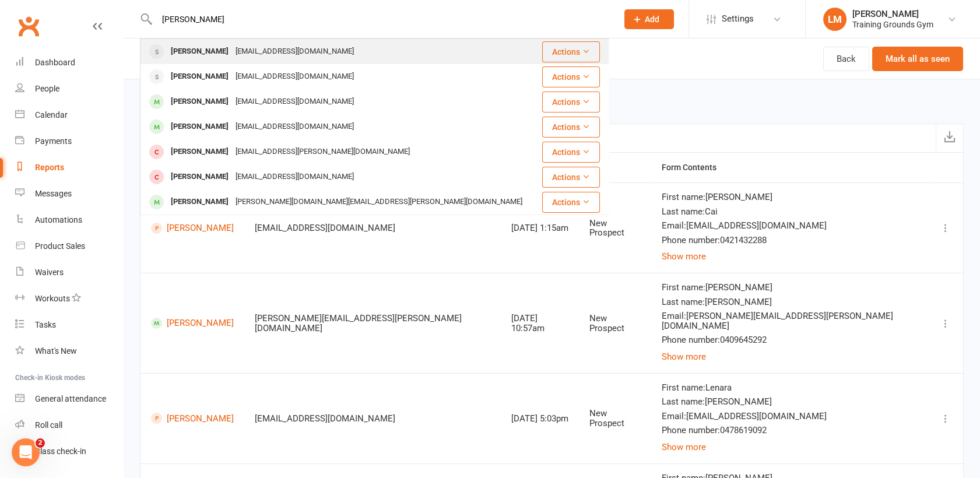  What do you see at coordinates (649, 19) in the screenshot?
I see `button: Add` at bounding box center [649, 19].